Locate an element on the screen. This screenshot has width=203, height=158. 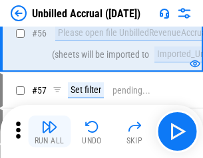
img: Undo is located at coordinates (92, 127).